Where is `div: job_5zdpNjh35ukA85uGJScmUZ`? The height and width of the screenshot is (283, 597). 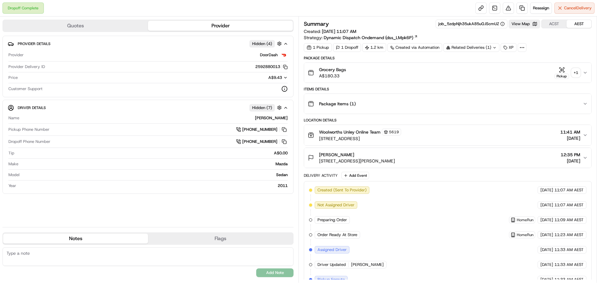 div: job_5zdpNjh35ukA85uGJScmUZ is located at coordinates (472, 24).